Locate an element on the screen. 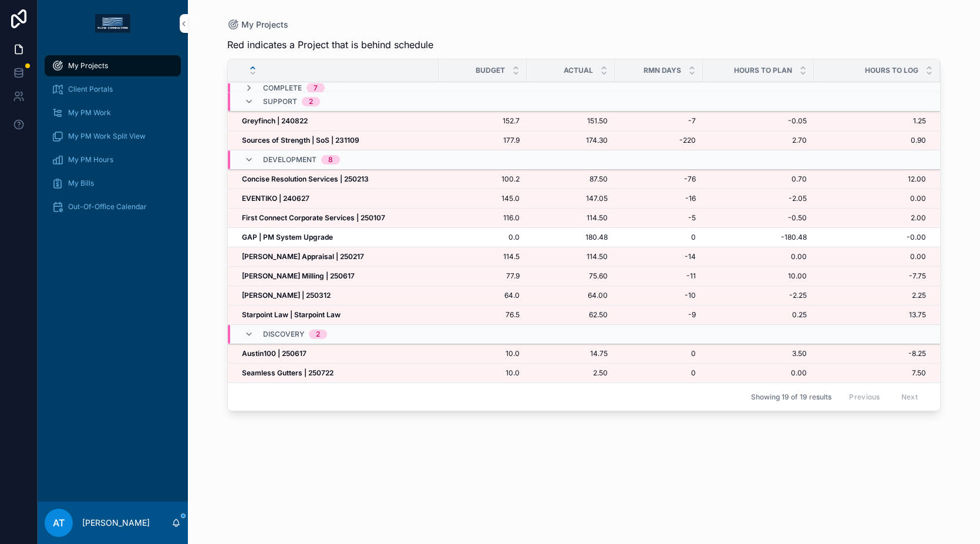 The image size is (980, 544). a: 2.00 is located at coordinates (869, 218).